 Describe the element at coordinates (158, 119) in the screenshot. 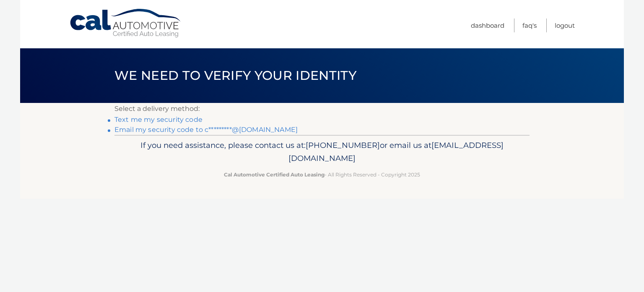

I see `a: Text me my security code` at that location.